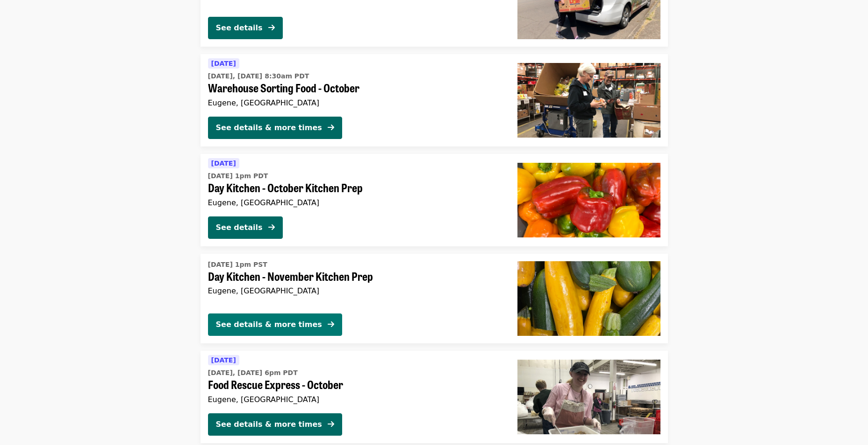 The width and height of the screenshot is (868, 445). Describe the element at coordinates (434, 298) in the screenshot. I see `a: See details for "Day Kitchen - November Kitchen Prep"` at that location.